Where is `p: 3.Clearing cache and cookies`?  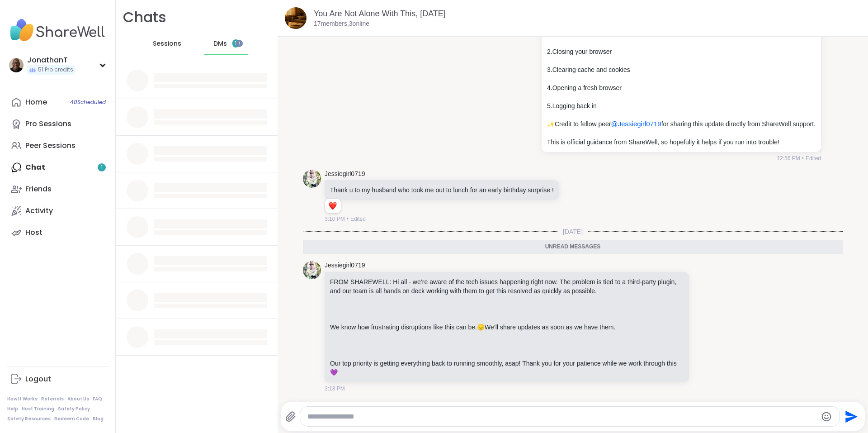
p: 3.Clearing cache and cookies is located at coordinates (681, 69).